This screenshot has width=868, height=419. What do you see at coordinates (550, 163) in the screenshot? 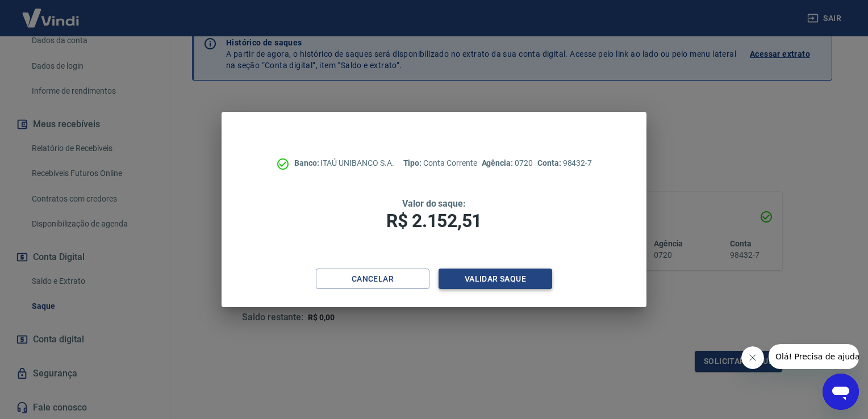
I see `span: Conta:` at bounding box center [550, 163].